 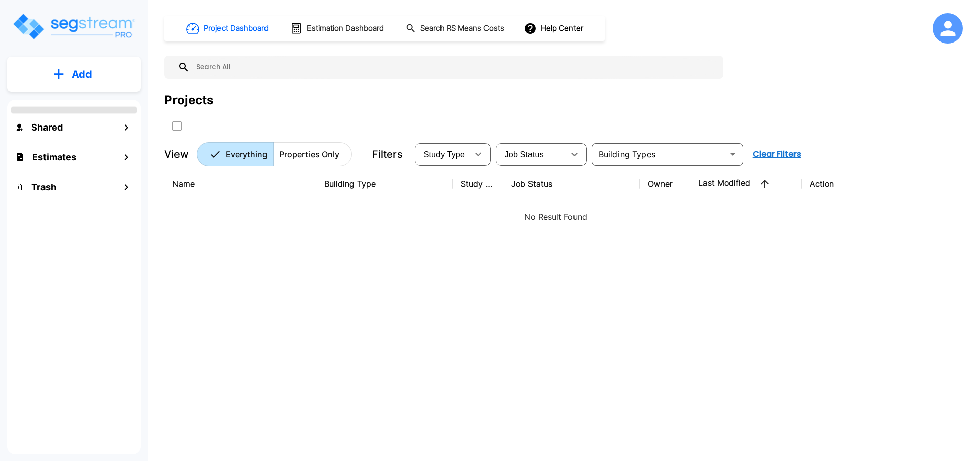 I want to click on button: Project Dashboard, so click(x=228, y=28).